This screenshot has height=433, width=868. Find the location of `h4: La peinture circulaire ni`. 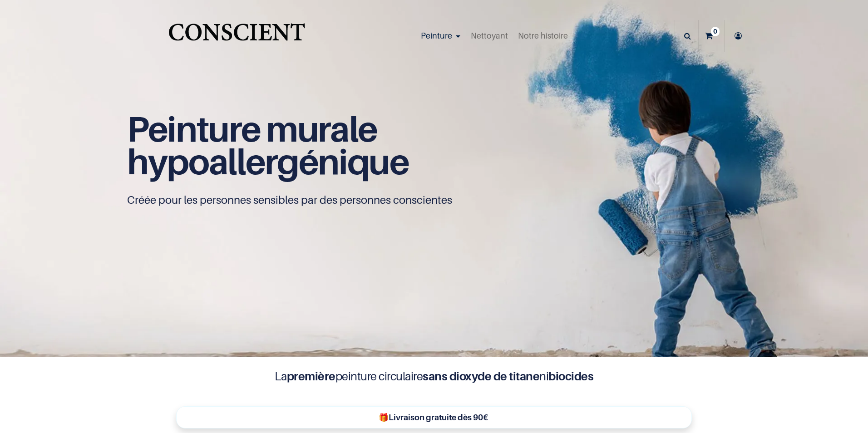

h4: La peinture circulaire ni is located at coordinates (434, 376).